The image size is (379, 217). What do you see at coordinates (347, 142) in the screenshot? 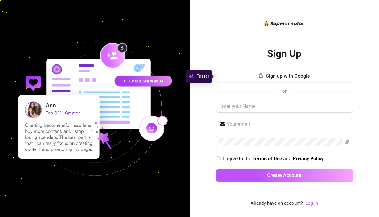
I see `span: eye-invisible` at bounding box center [347, 142].